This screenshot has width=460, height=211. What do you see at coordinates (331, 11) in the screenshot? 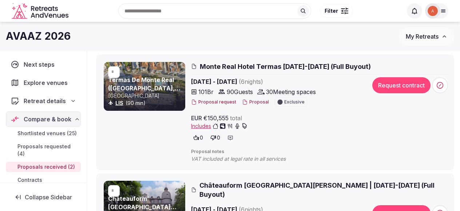
I see `span: Filter` at bounding box center [331, 11].